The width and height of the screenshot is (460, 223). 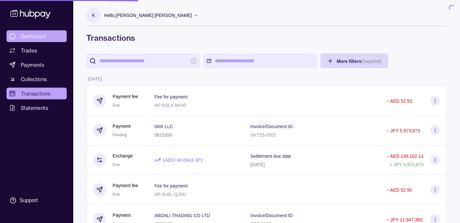 What do you see at coordinates (36, 36) in the screenshot?
I see `a: Dashboard` at bounding box center [36, 36].